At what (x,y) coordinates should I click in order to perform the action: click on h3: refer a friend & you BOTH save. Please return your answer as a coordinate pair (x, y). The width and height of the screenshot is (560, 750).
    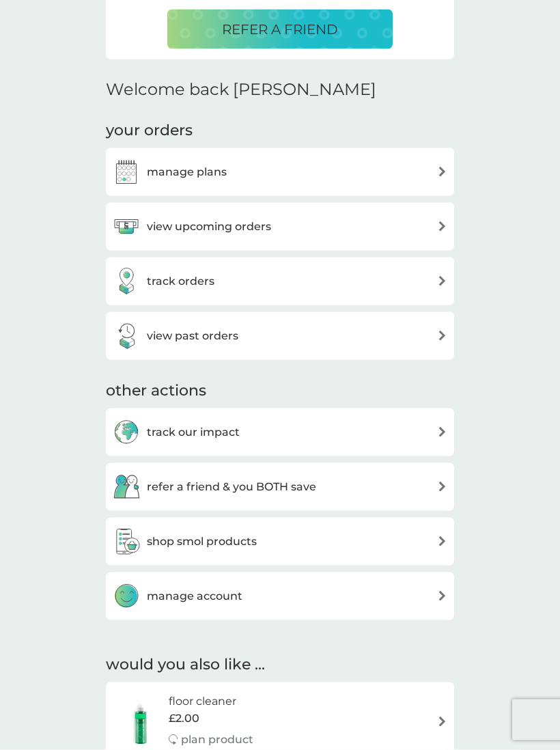
    Looking at the image, I should click on (232, 487).